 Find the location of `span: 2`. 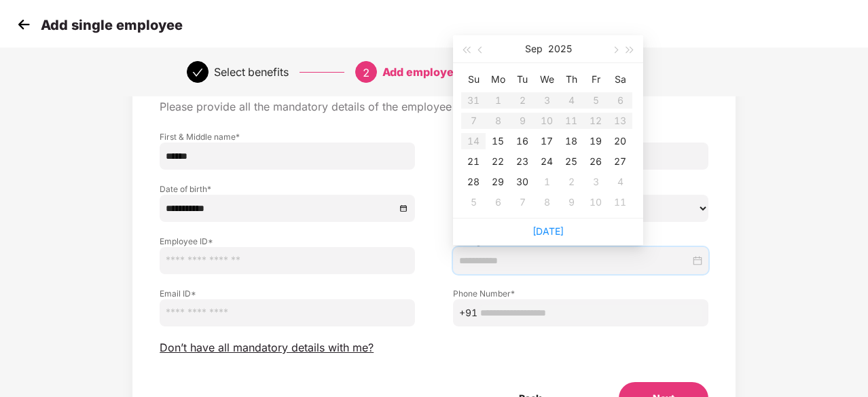

span: 2 is located at coordinates (366, 73).